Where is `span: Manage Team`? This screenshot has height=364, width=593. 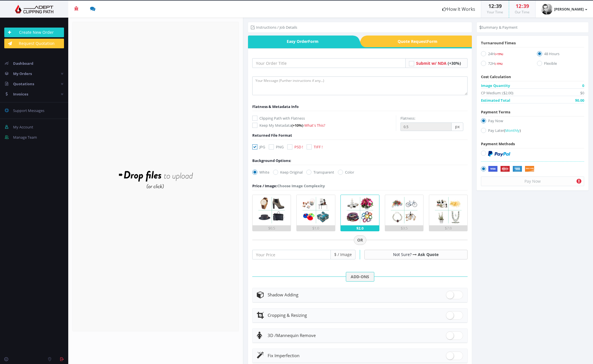 span: Manage Team is located at coordinates (25, 137).